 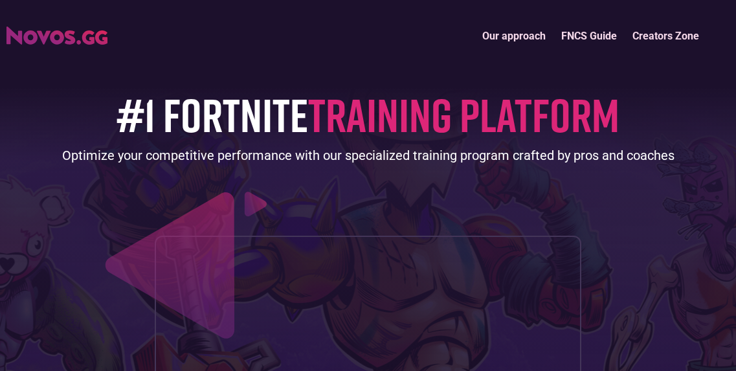 I want to click on a: Creators Zone, so click(x=665, y=36).